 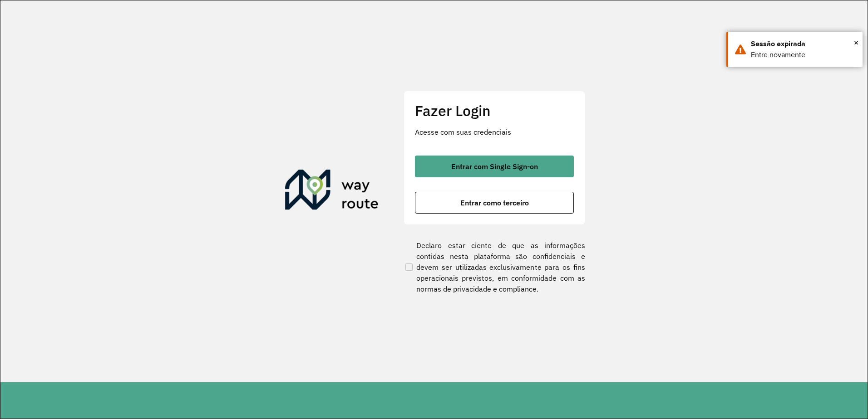 I want to click on h2: Fazer Login, so click(x=495, y=110).